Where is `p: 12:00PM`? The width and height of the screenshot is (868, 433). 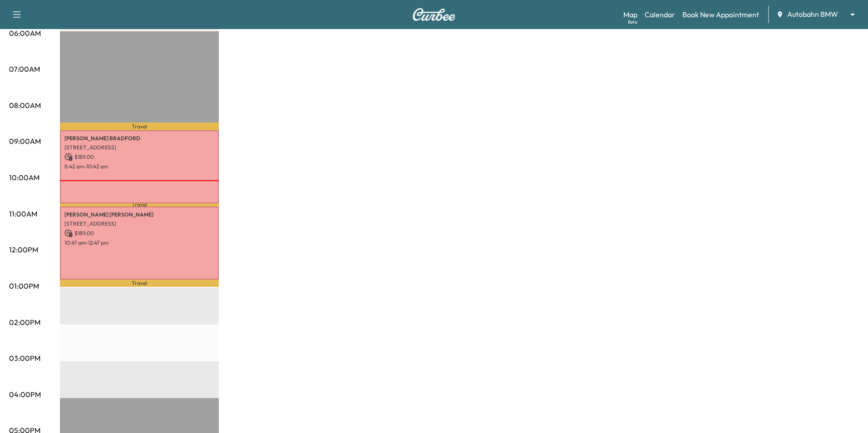 p: 12:00PM is located at coordinates (24, 249).